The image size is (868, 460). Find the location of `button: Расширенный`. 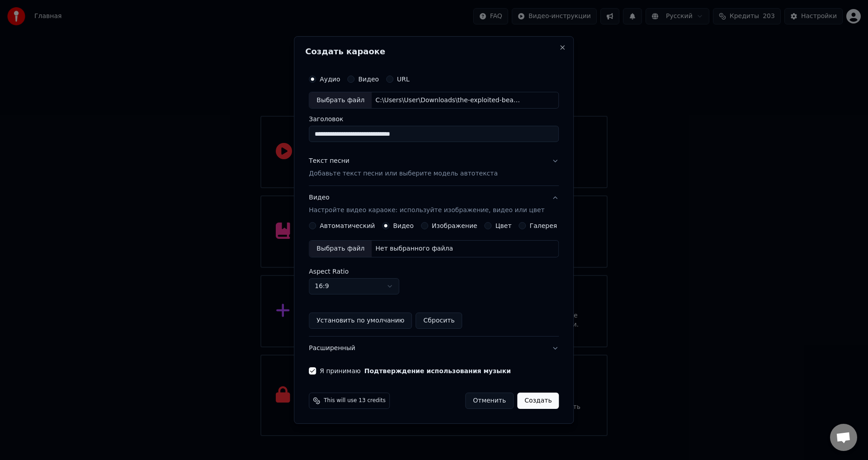

button: Расширенный is located at coordinates (434, 349).